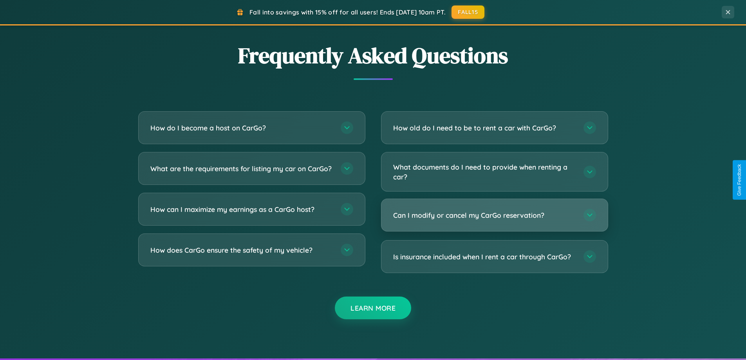 The height and width of the screenshot is (360, 746). What do you see at coordinates (468, 12) in the screenshot?
I see `button: FALL15` at bounding box center [468, 12].